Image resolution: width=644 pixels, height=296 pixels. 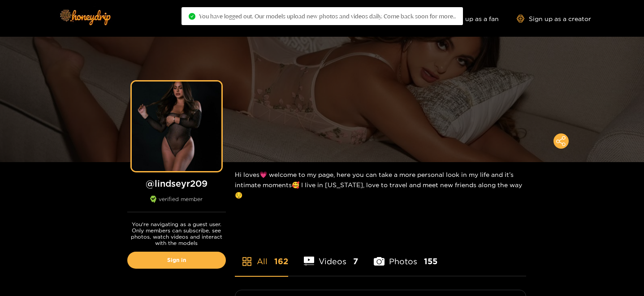 What do you see at coordinates (177, 204) in the screenshot?
I see `div: verified member` at bounding box center [177, 204].